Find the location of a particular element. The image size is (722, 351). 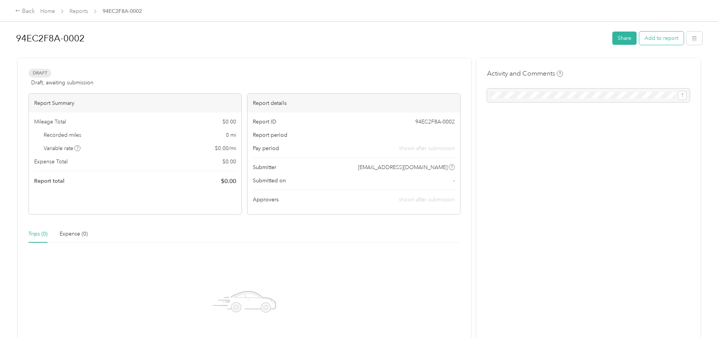

span: Expense Total is located at coordinates (51, 161).